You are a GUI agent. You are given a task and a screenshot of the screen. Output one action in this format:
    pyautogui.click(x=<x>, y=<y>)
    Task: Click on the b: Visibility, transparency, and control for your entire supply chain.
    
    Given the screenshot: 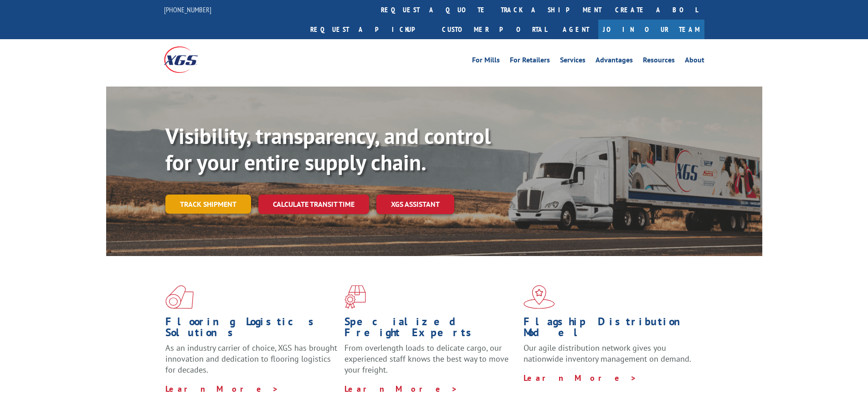 What is the action you would take?
    pyautogui.click(x=328, y=149)
    